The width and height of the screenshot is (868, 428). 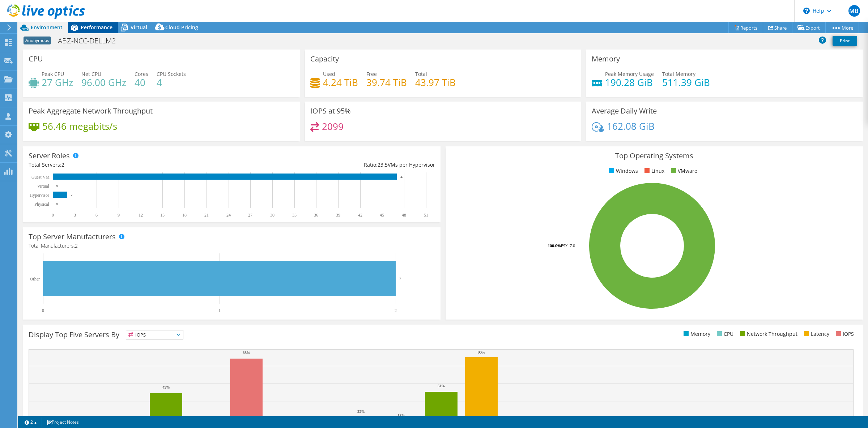 I want to click on text: 45, so click(x=382, y=215).